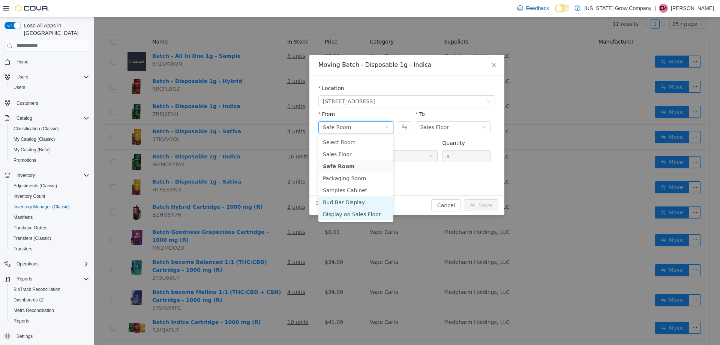 Image resolution: width=720 pixels, height=345 pixels. I want to click on a: Promotions, so click(25, 160).